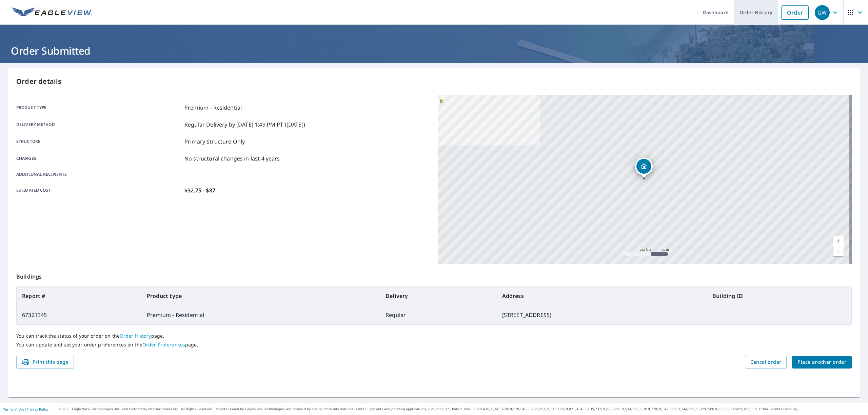  I want to click on p: © 2025 Eagle View Technologies, Inc. and Pictometry International Corp. All Rights Reserved. Repo..., so click(462, 409).